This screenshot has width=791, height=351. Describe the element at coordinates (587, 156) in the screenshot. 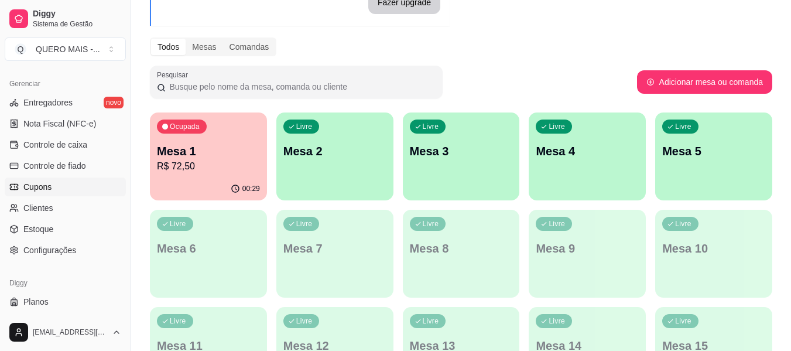

I see `button: LivreMesa 4` at that location.